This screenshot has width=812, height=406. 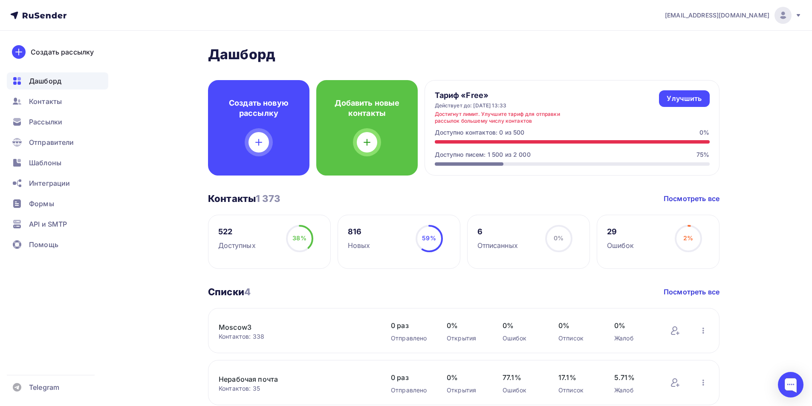 What do you see at coordinates (498, 96) in the screenshot?
I see `h4: Тариф «Free»` at bounding box center [498, 96].